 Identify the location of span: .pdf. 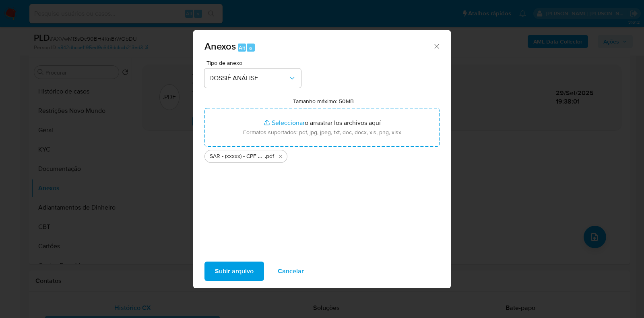
(270, 156).